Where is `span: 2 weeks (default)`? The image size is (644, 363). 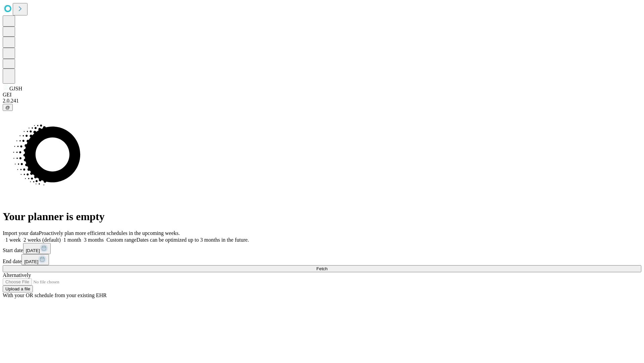
span: 2 weeks (default) is located at coordinates (42, 239).